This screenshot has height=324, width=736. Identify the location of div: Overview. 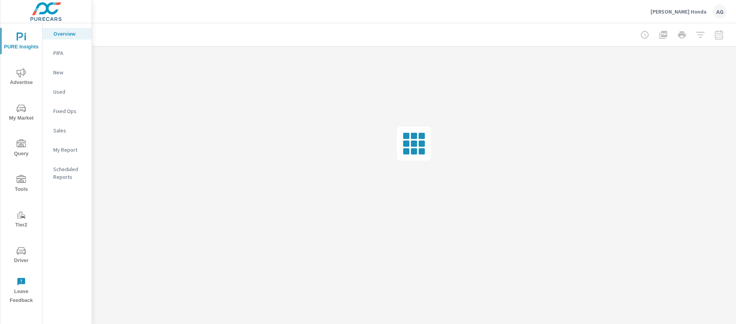
(67, 34).